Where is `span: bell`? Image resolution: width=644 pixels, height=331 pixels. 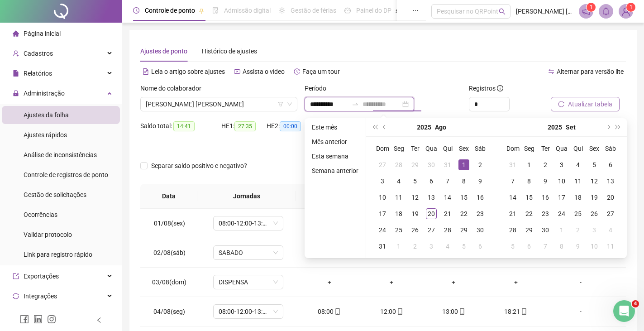
span: bell is located at coordinates (606, 12).